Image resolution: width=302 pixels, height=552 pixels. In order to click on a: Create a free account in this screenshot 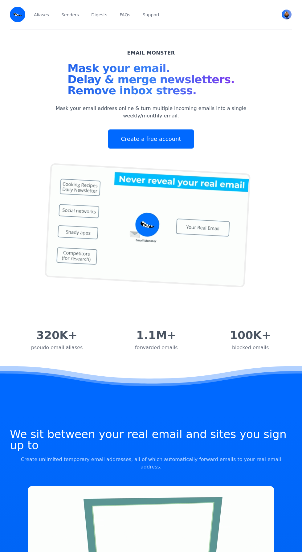, I will do `click(151, 139)`.